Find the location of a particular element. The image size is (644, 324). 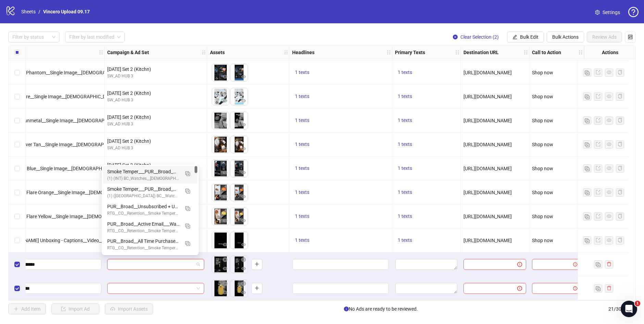

div: SW_AD HUB 3 is located at coordinates (155, 100).